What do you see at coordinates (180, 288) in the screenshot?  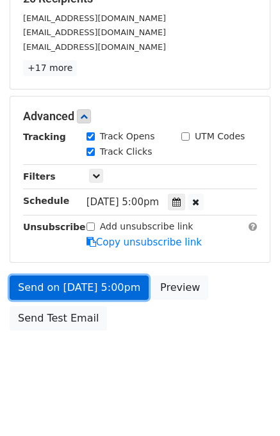 I see `a: Preview` at bounding box center [180, 288].